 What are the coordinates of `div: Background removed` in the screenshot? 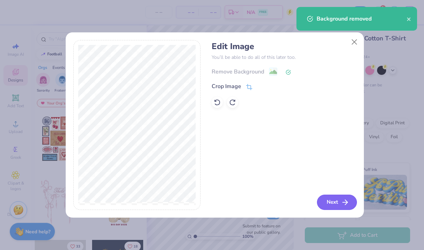 It's located at (361, 19).